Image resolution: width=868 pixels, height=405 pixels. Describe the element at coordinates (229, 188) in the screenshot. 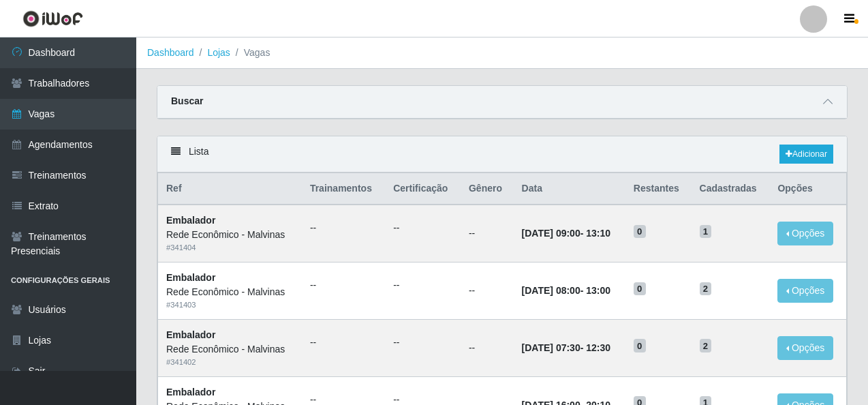

I see `th: Ref` at that location.